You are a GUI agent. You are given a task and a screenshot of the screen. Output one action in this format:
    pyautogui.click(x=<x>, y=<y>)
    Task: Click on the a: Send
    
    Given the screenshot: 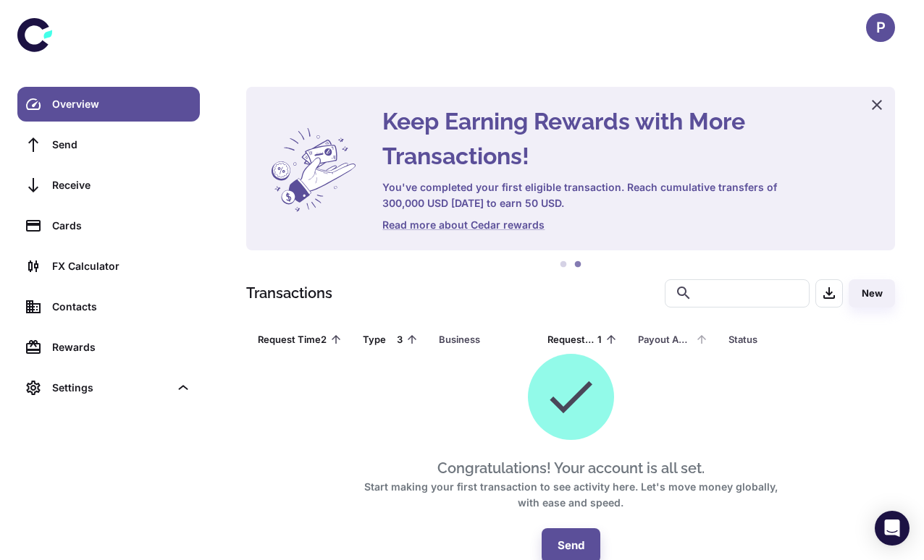 What is the action you would take?
    pyautogui.click(x=109, y=144)
    